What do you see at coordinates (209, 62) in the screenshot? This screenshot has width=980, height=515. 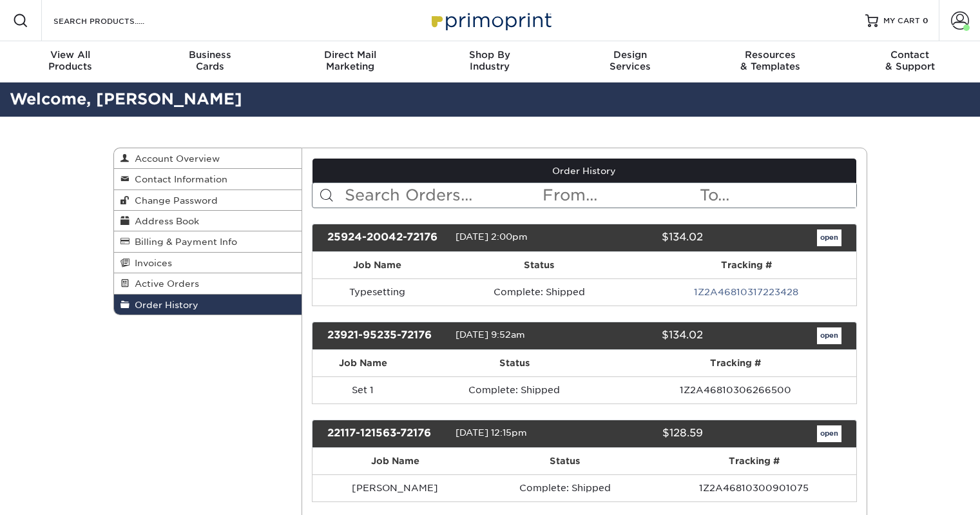 I see `a: BusinessCards` at bounding box center [209, 62].